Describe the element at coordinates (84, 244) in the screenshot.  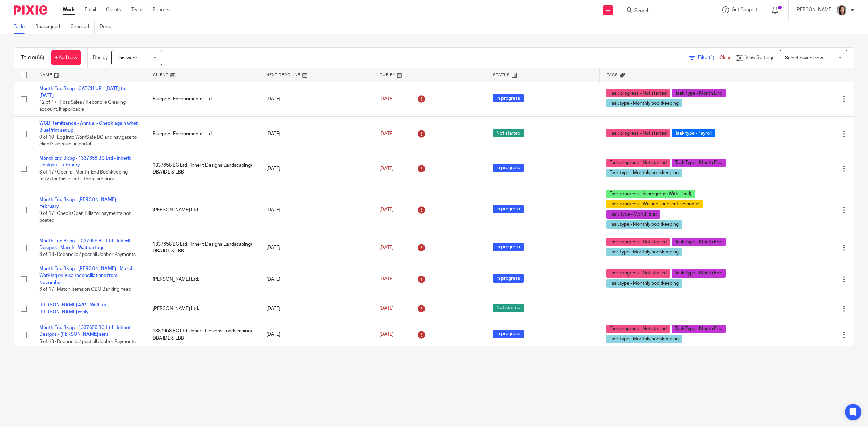
I see `a: Month End Bkpg - 1337658 BC Ltd - Inherit Designs - March - Wait on tags` at that location.